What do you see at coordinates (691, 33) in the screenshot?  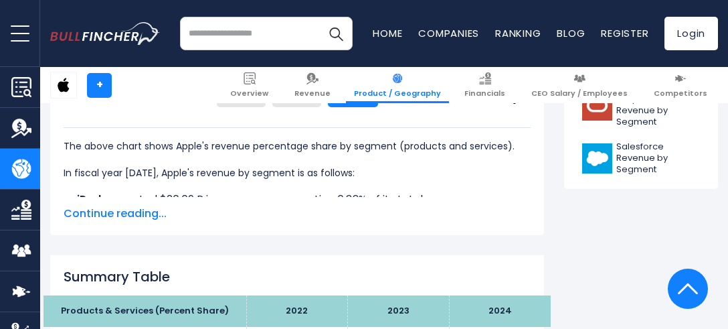 I see `a: Login` at bounding box center [691, 33].